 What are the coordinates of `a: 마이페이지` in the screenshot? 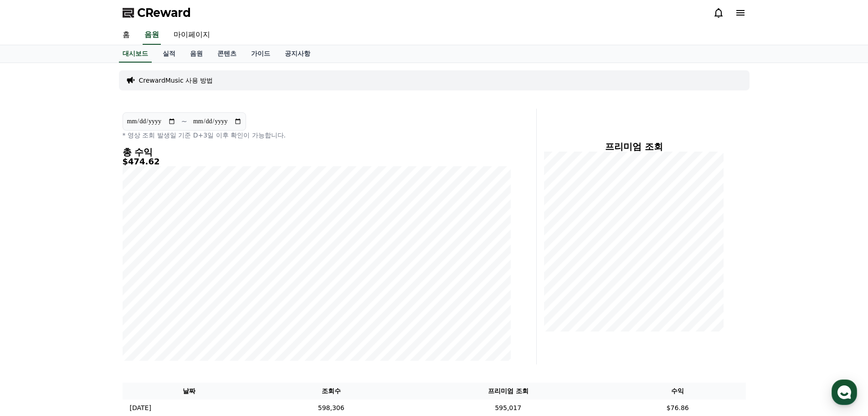 It's located at (192, 35).